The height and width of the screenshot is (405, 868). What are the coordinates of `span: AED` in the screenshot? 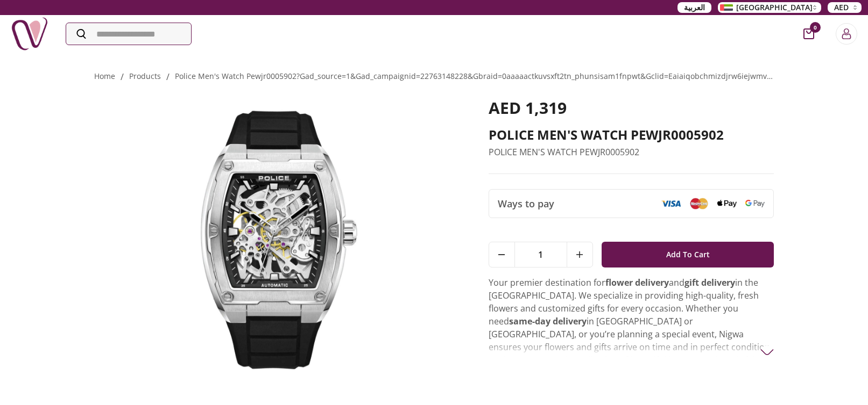 It's located at (841, 8).